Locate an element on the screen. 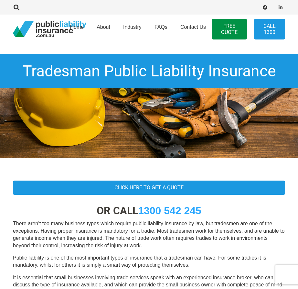  span: About is located at coordinates (104, 27).